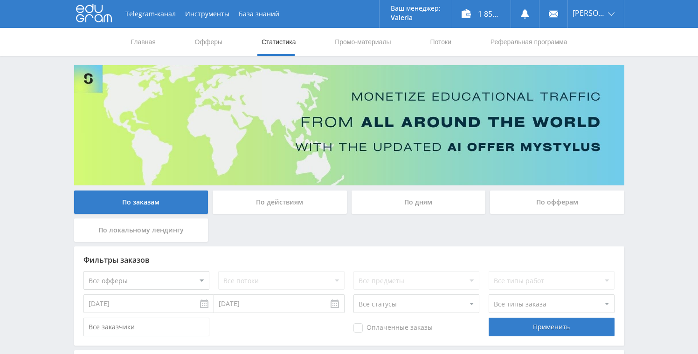 The height and width of the screenshot is (354, 698). What do you see at coordinates (143, 42) in the screenshot?
I see `a: Главная` at bounding box center [143, 42].